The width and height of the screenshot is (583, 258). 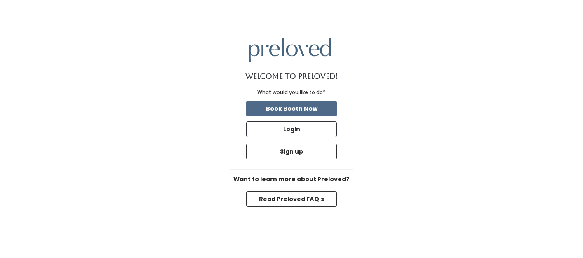 What do you see at coordinates (291, 92) in the screenshot?
I see `div: What would you like to do?` at bounding box center [291, 92].